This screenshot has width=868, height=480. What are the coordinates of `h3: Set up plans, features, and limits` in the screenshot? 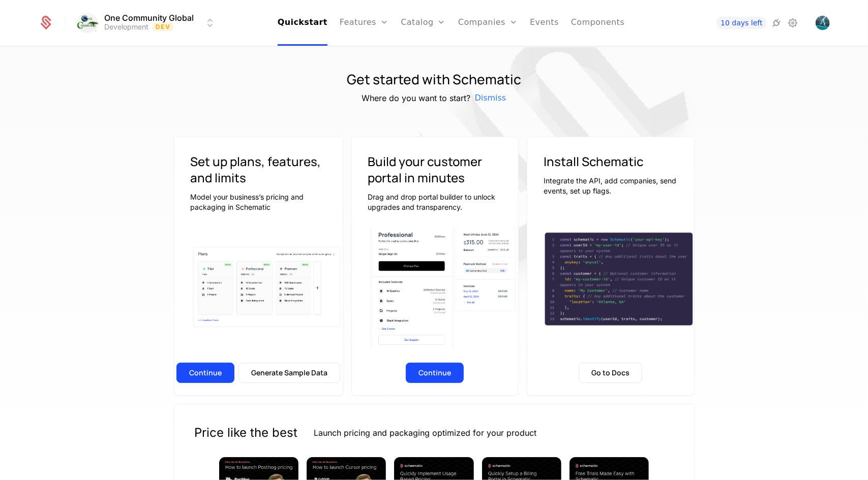 It's located at (258, 170).